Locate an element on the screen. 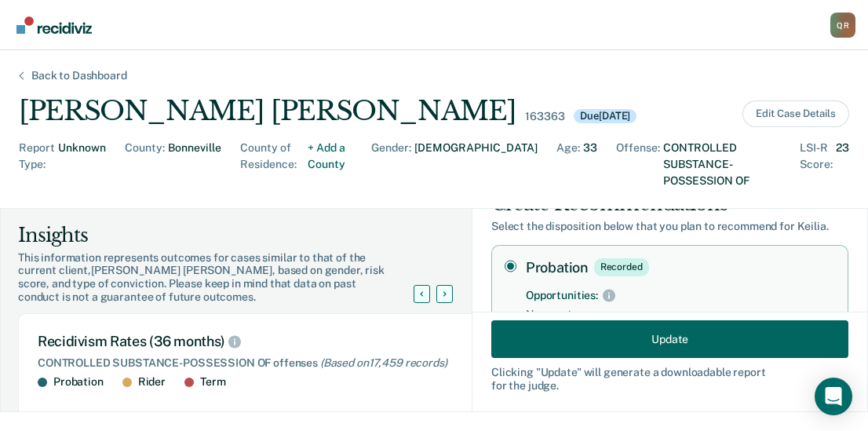 The image size is (868, 431). button: Edit Case Details is located at coordinates (796, 114).